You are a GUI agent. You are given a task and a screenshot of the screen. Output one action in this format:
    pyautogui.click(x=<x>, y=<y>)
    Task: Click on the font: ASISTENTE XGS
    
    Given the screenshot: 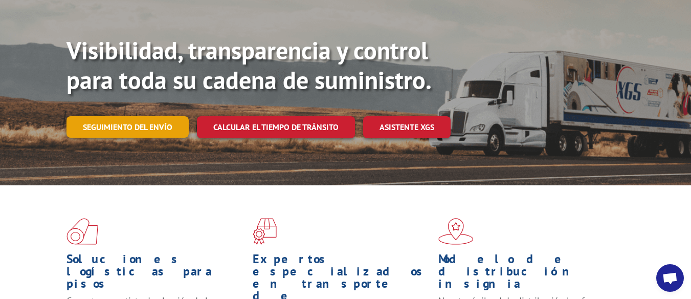 What is the action you would take?
    pyautogui.click(x=407, y=127)
    